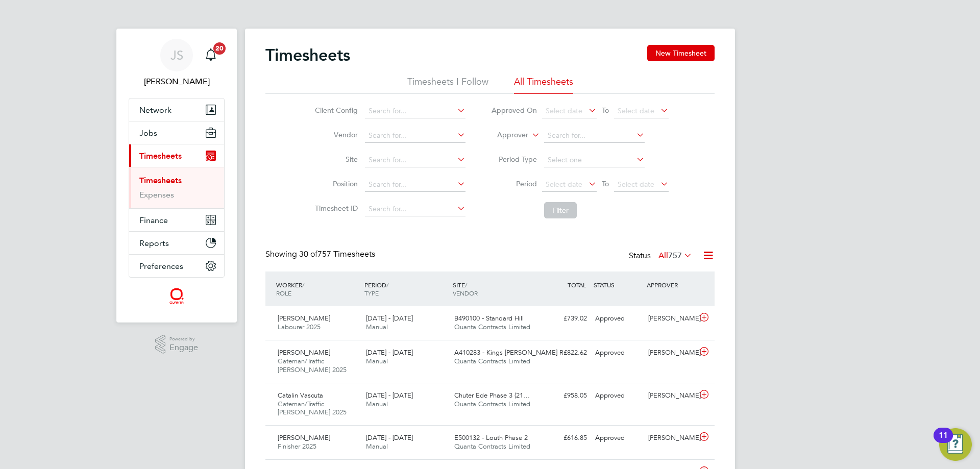 The width and height of the screenshot is (980, 469). Describe the element at coordinates (543, 85) in the screenshot. I see `li: All Timesheets` at that location.